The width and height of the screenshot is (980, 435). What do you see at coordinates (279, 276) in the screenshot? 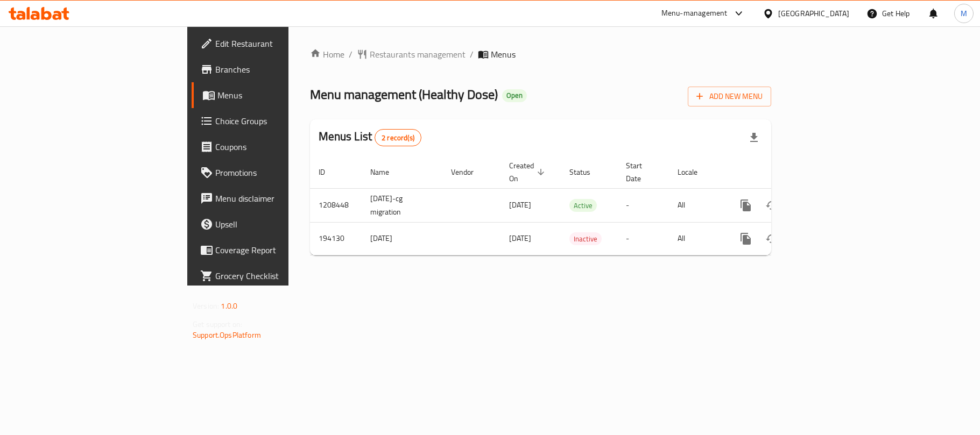
I see `span: Grocery Checklist` at bounding box center [279, 276].